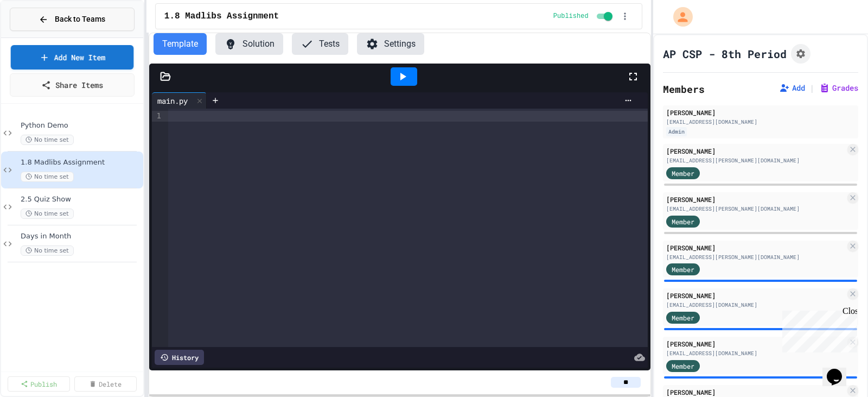 Image resolution: width=868 pixels, height=397 pixels. I want to click on div: My Account, so click(678, 17).